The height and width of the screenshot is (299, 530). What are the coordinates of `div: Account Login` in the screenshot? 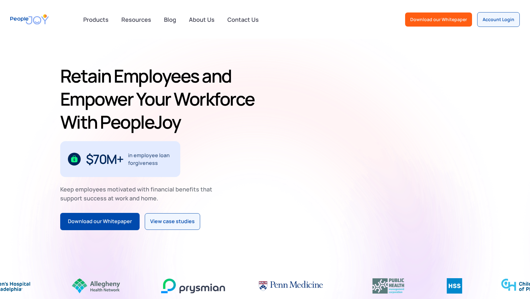 It's located at (499, 20).